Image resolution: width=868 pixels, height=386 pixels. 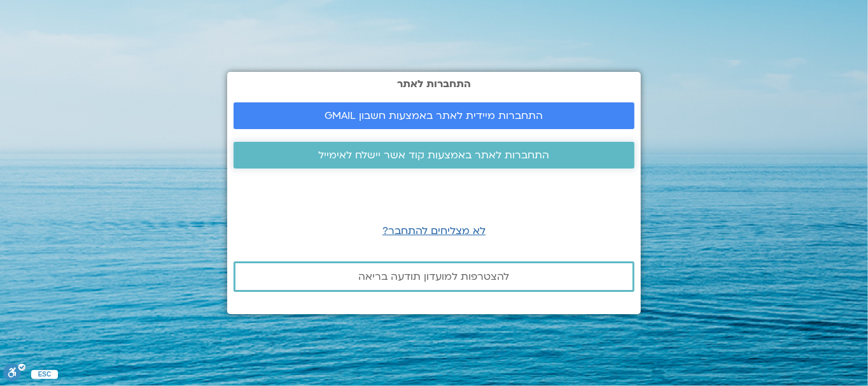 I want to click on a: התחברות מיידית לאתר באמצעות חשבון GMAIL, so click(x=434, y=116).